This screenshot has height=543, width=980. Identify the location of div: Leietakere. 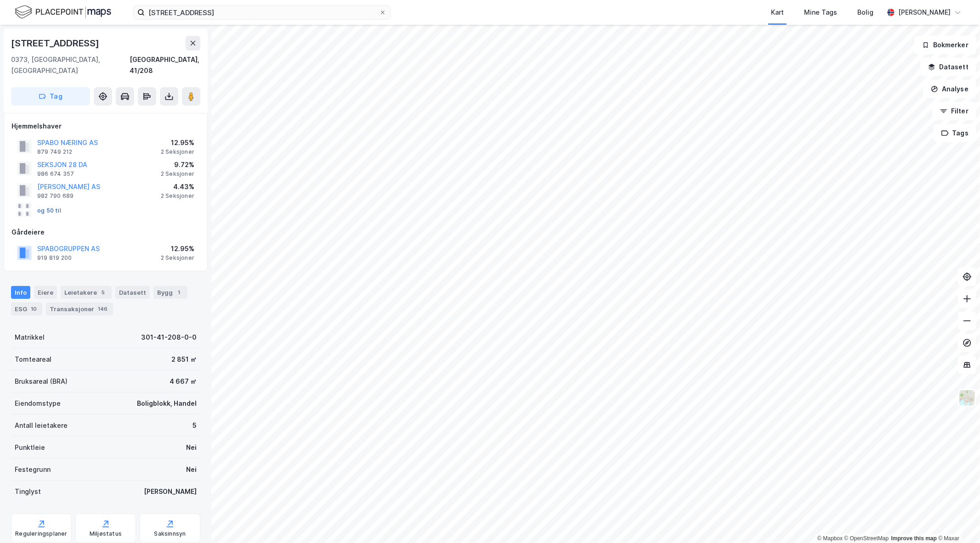
(86, 292).